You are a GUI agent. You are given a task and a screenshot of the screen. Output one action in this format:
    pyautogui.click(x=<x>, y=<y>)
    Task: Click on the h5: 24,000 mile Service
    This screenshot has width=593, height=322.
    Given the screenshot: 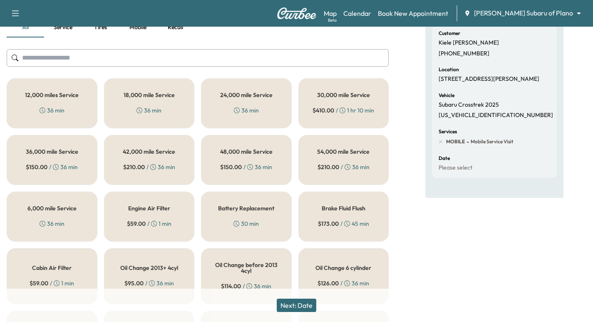 What is the action you would take?
    pyautogui.click(x=246, y=95)
    